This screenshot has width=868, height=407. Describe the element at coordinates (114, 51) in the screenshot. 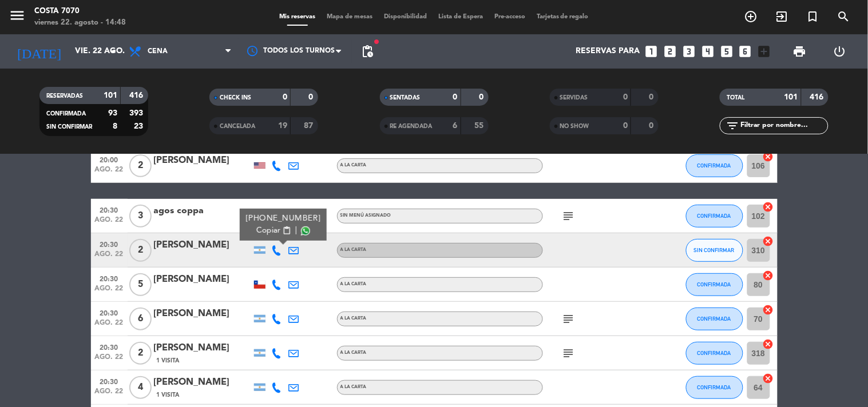

I see `i: arrow_drop_down` at that location.